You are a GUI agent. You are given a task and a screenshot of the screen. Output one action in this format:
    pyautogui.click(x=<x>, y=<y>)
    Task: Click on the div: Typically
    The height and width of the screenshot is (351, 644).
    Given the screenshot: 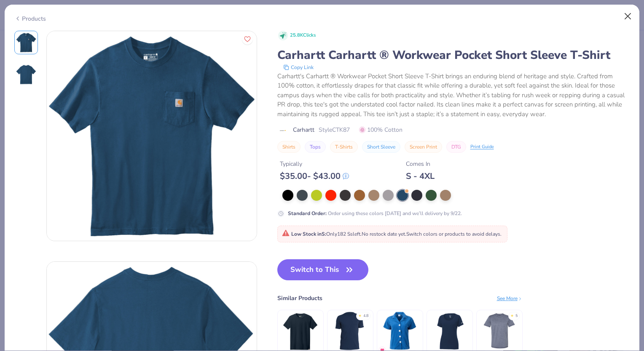 What is the action you would take?
    pyautogui.click(x=314, y=164)
    